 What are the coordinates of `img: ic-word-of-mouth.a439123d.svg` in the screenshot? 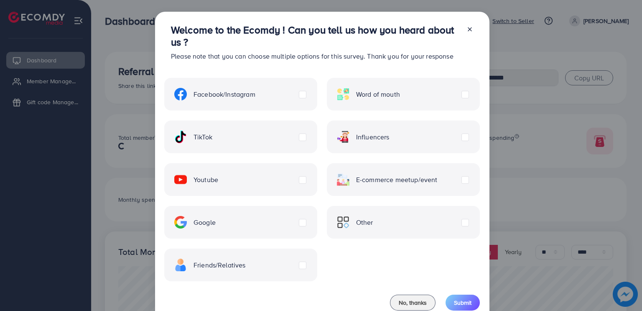 It's located at (343, 94).